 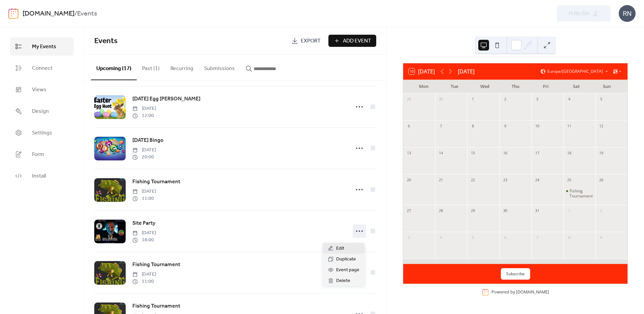 I want to click on div: 19, so click(x=601, y=153).